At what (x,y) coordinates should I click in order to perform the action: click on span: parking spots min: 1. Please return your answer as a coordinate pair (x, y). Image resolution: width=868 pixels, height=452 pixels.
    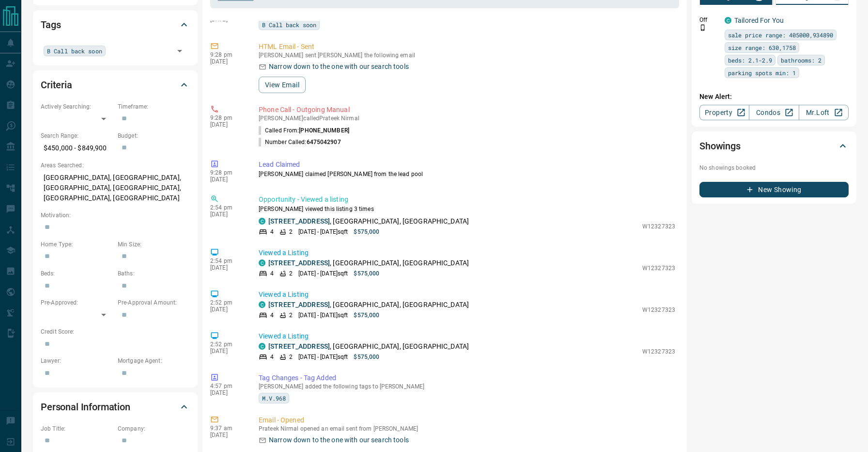
    Looking at the image, I should click on (761, 73).